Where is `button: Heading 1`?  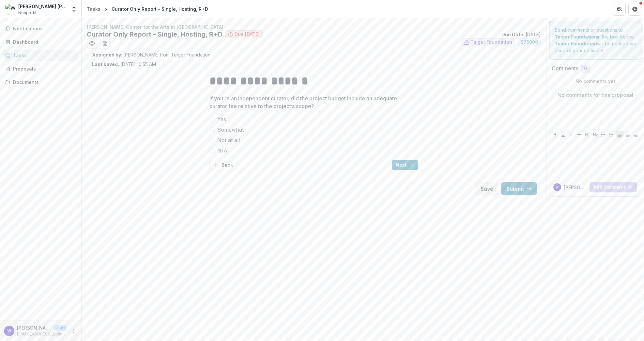
button: Heading 1 is located at coordinates (587, 134).